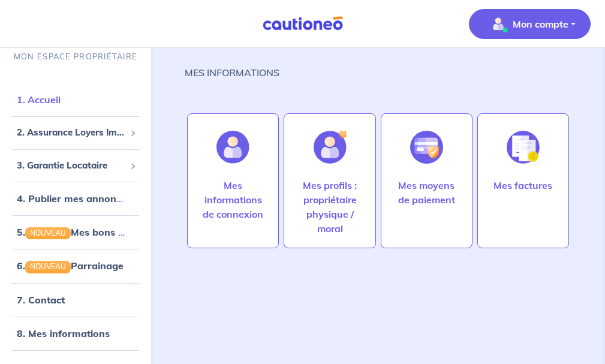  I want to click on img: illu_account_add.svg, so click(330, 147).